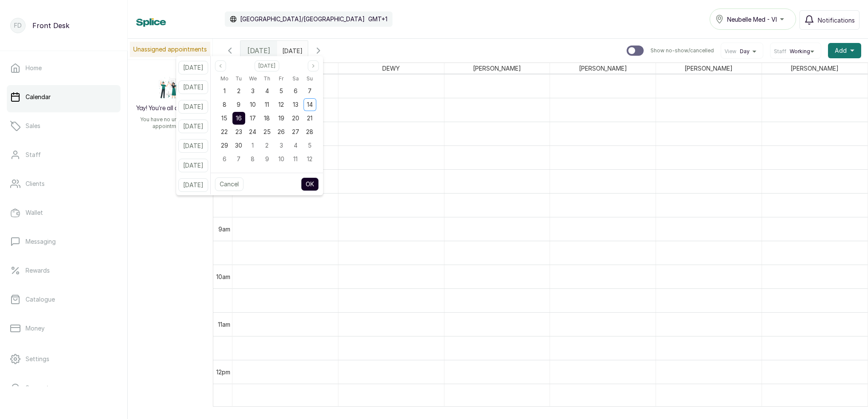 The height and width of the screenshot is (419, 868). I want to click on div: 26 Sep 2025, so click(281, 132).